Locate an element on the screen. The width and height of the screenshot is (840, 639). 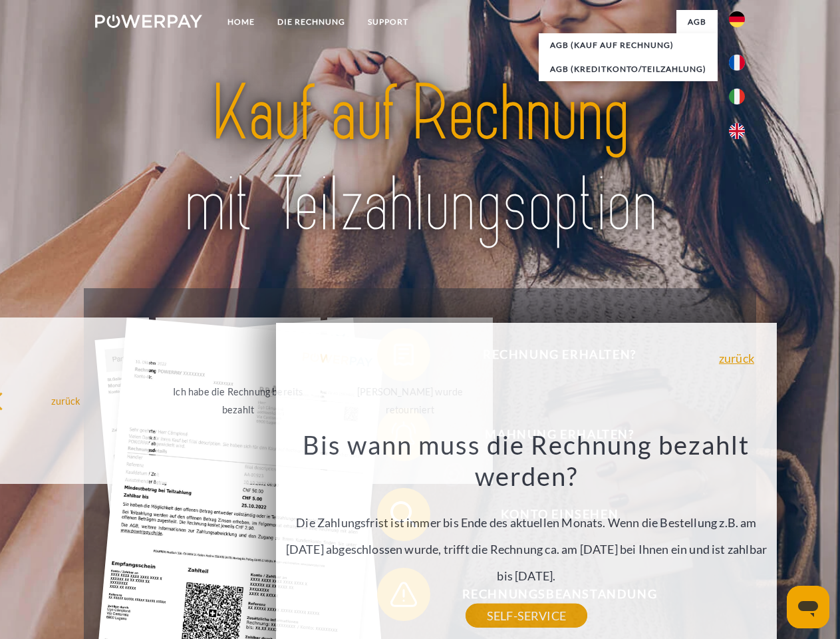
img: fr is located at coordinates (737, 62).